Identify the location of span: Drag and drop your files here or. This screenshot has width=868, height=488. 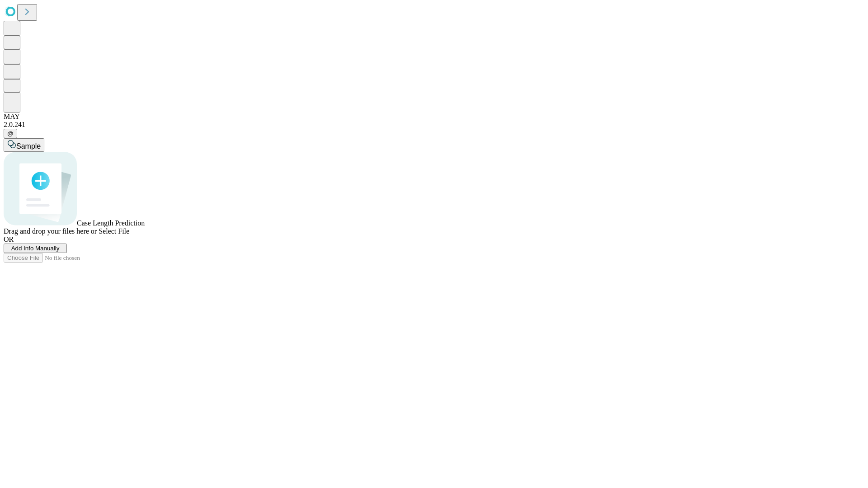
(50, 231).